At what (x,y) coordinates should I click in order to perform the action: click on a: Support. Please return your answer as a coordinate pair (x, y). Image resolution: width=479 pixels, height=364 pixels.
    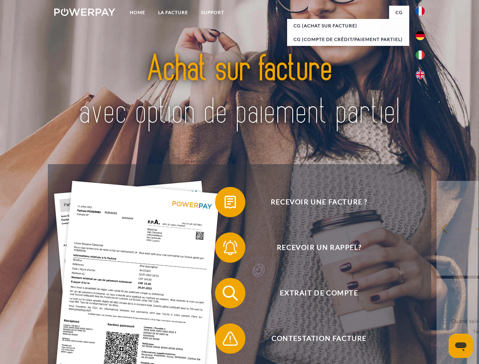
    Looking at the image, I should click on (212, 13).